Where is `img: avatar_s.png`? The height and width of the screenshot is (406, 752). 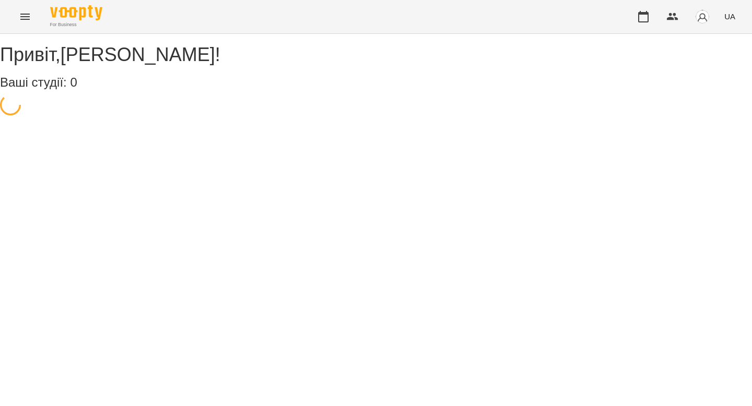
img: avatar_s.png is located at coordinates (702, 17).